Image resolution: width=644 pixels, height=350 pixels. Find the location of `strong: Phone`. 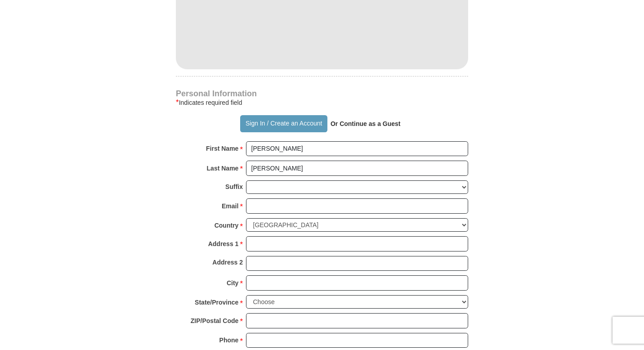

strong: Phone is located at coordinates (229, 340).